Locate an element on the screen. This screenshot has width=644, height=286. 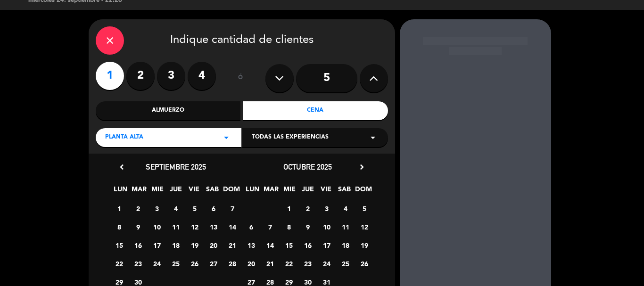
label: 4 is located at coordinates (202, 76).